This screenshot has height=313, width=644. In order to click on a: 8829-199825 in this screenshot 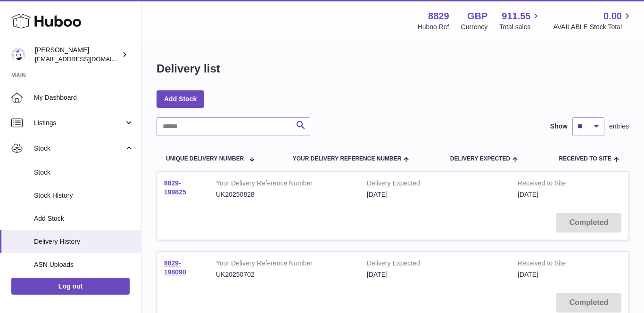, I will do `click(175, 188)`.